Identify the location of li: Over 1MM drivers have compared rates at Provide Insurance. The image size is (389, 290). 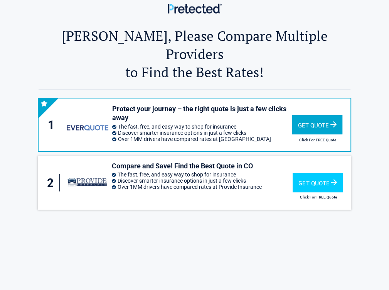
(202, 187).